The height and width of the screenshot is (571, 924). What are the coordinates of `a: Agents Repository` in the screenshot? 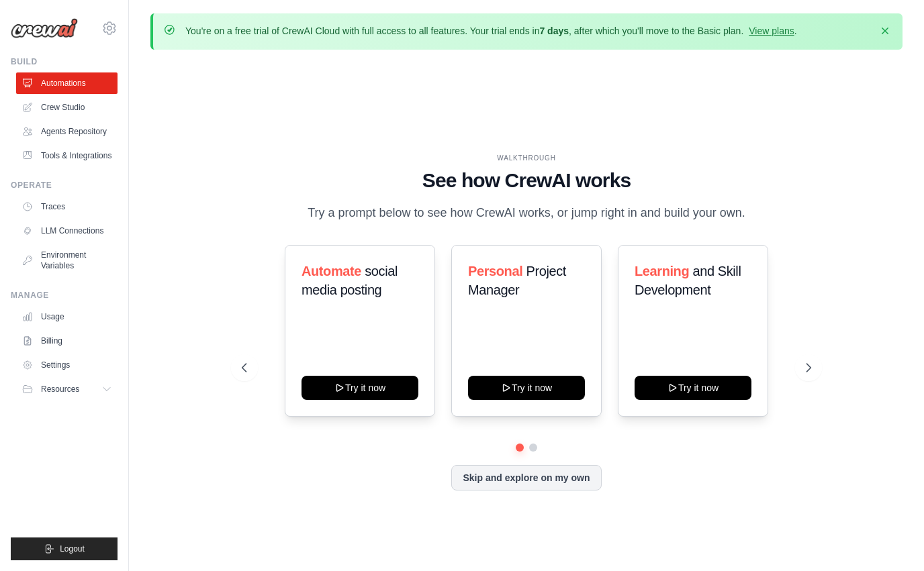 It's located at (66, 131).